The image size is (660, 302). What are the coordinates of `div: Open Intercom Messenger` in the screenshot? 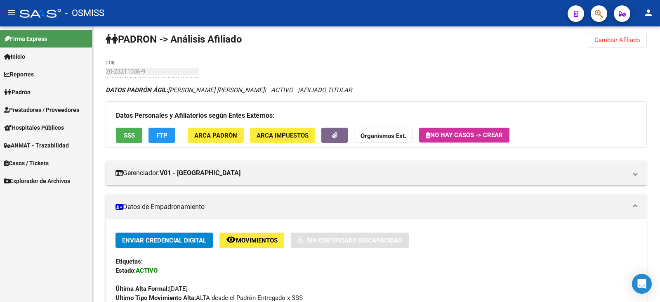 It's located at (642, 284).